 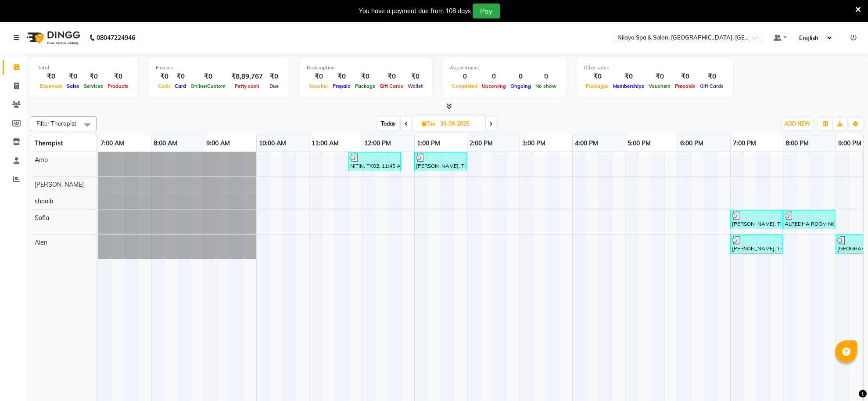 What do you see at coordinates (429, 143) in the screenshot?
I see `a: 1:00 PM` at bounding box center [429, 143].